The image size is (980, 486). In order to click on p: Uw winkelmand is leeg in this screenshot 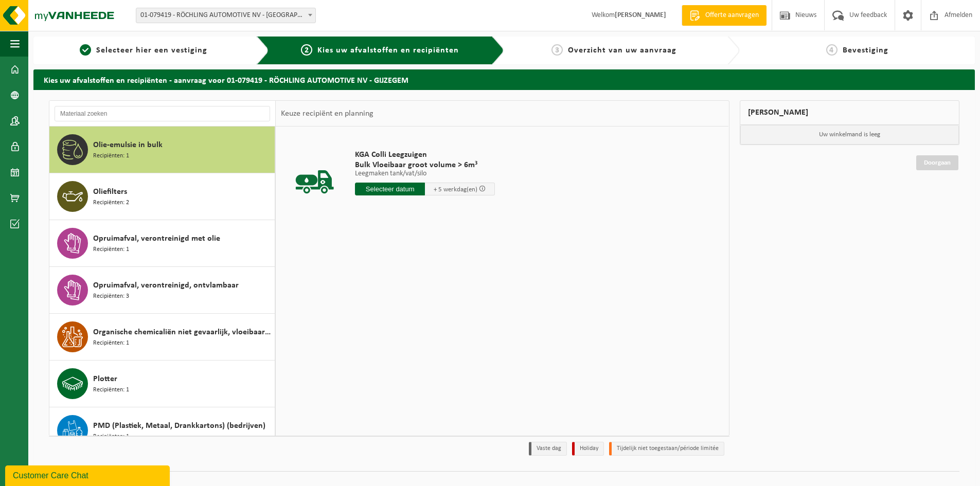, I will do `click(849, 135)`.